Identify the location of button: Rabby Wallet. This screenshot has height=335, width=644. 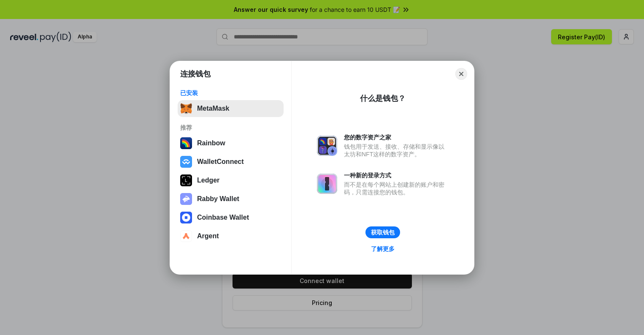
(230, 199).